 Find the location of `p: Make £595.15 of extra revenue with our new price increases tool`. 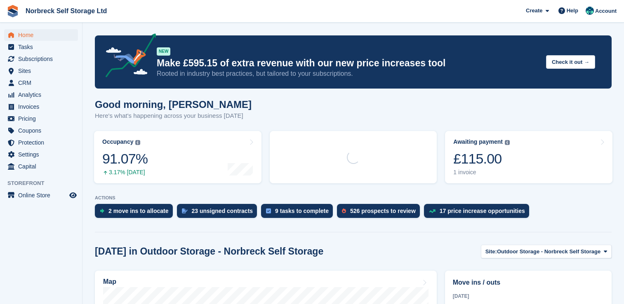

p: Make £595.15 of extra revenue with our new price increases tool is located at coordinates (348, 63).